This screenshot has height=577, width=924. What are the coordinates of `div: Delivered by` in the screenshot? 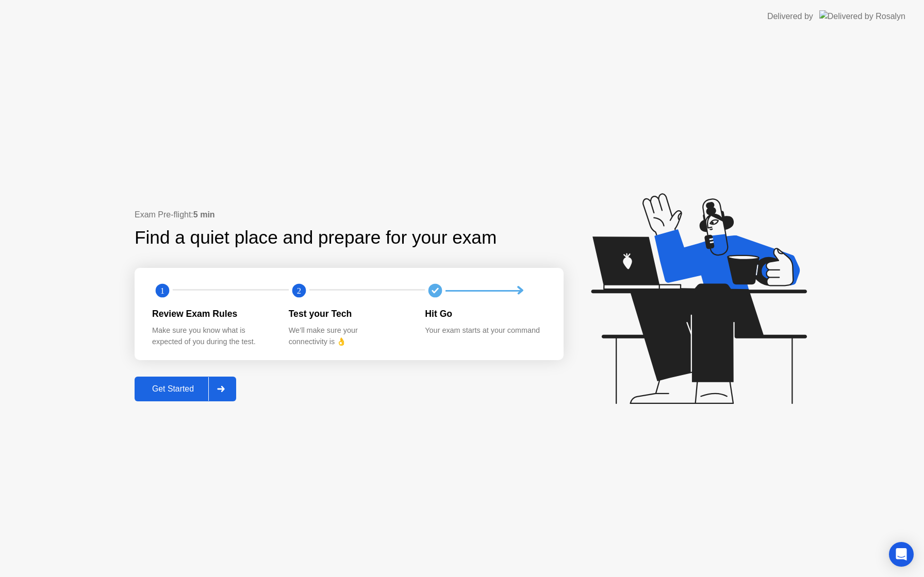 It's located at (790, 16).